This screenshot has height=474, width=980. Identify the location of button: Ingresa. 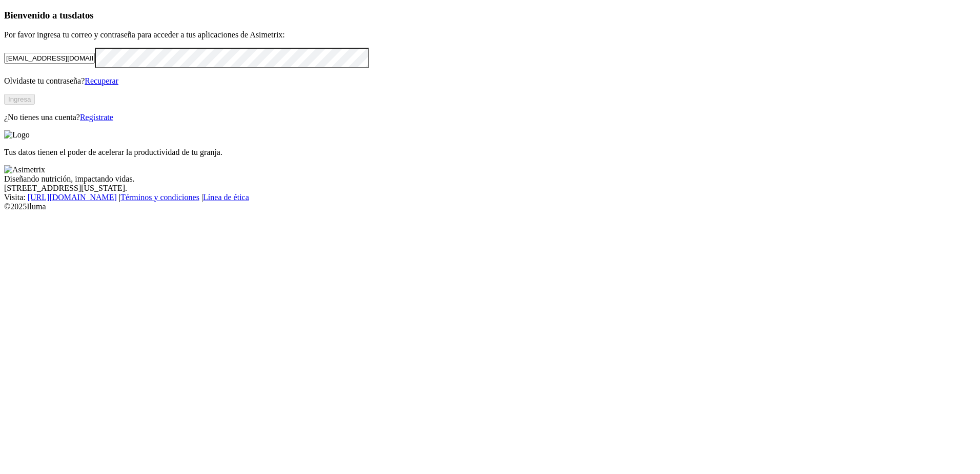
(19, 99).